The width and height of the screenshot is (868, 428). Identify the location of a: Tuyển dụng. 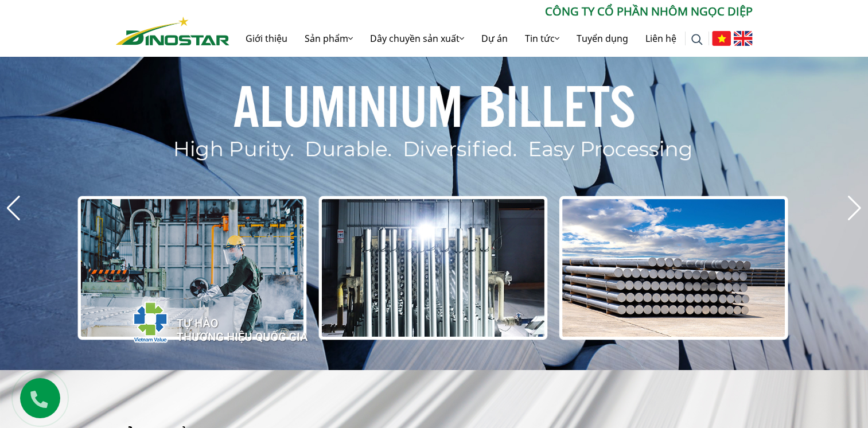
(602, 39).